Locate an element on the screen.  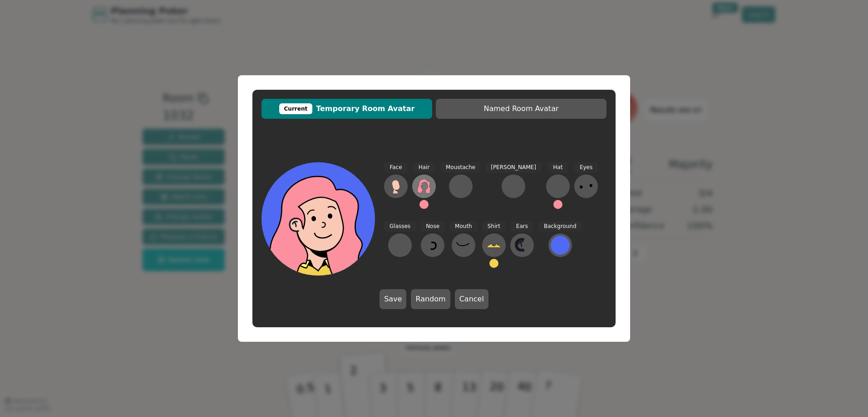
span: Background is located at coordinates (560, 226).